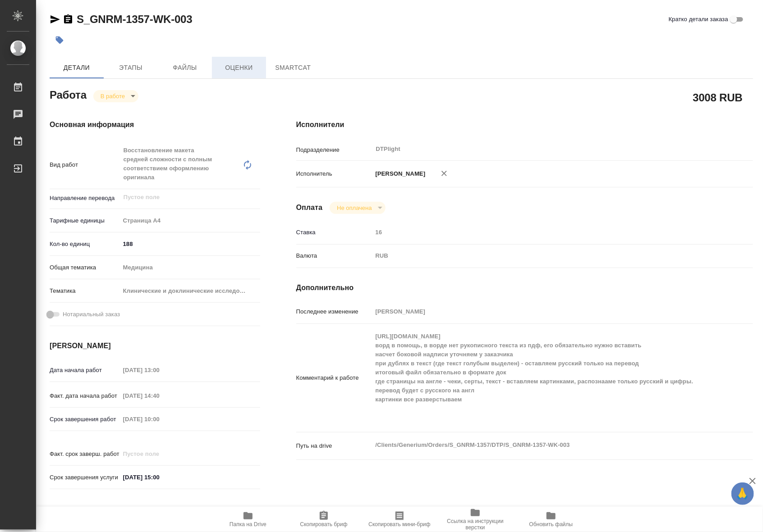  What do you see at coordinates (68, 94) in the screenshot?
I see `h2: Работа` at bounding box center [68, 94].